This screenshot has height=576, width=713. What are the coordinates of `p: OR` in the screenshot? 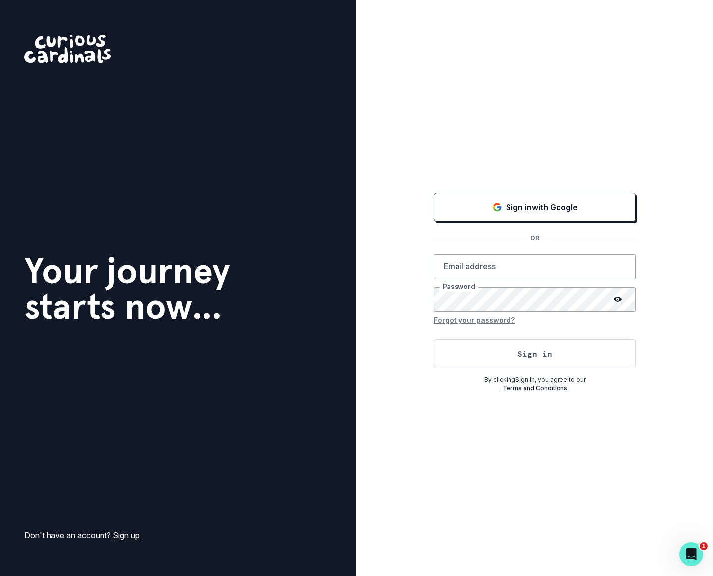 It's located at (535, 238).